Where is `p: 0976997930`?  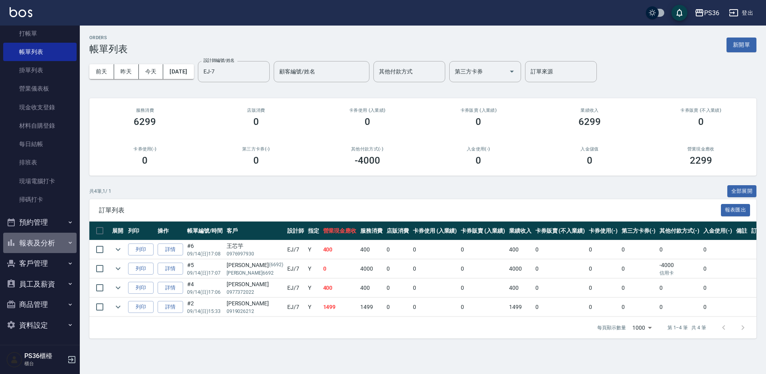
p: 0976997930 is located at coordinates (255, 254).